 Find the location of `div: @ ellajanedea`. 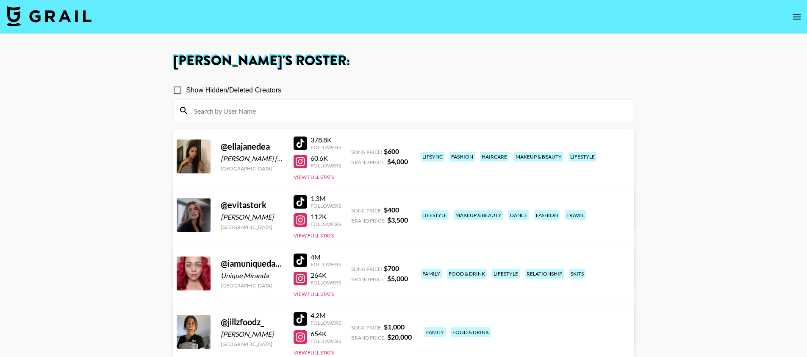

div: @ ellajanedea is located at coordinates (252, 146).